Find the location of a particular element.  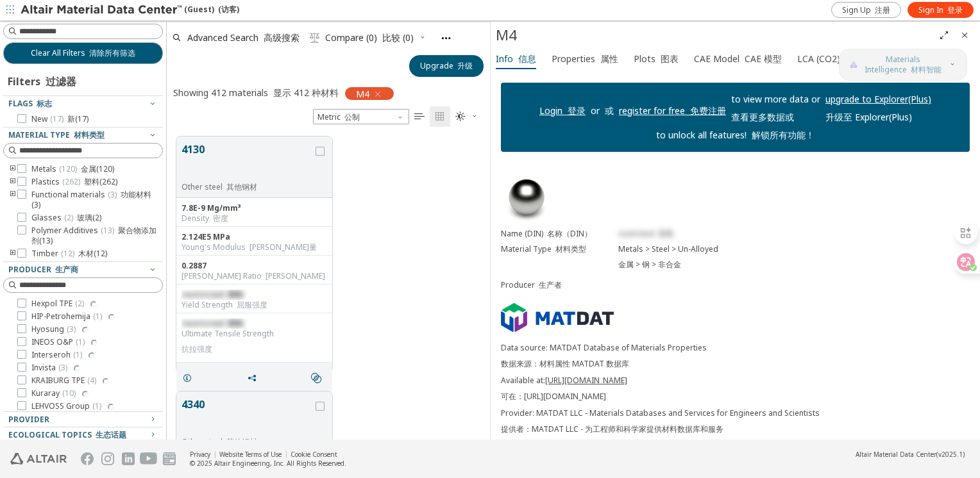

font: 功能材料(3) is located at coordinates (91, 199).